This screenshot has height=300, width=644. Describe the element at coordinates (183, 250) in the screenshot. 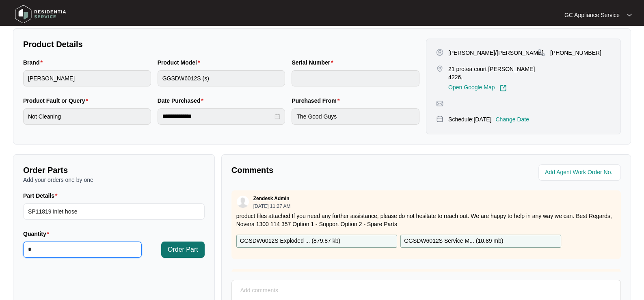

I see `button: Order Part` at that location.